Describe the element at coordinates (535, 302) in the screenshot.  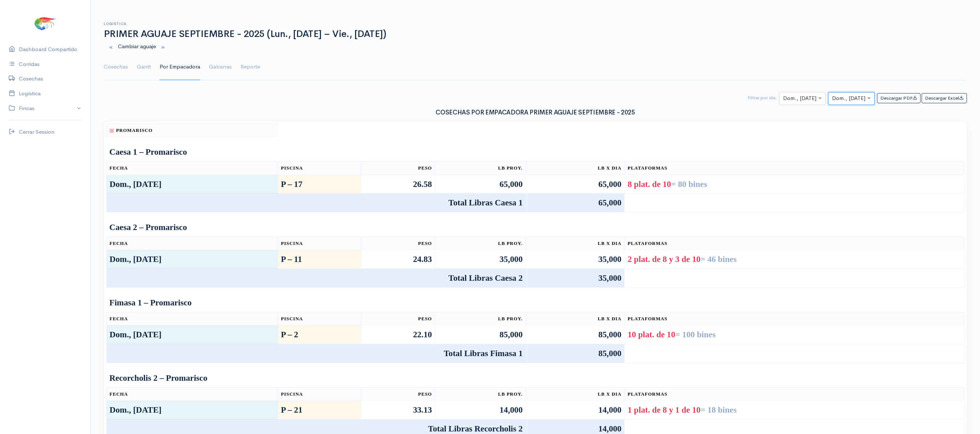
I see `td: Fimasa 1 – Promarisco` at that location.